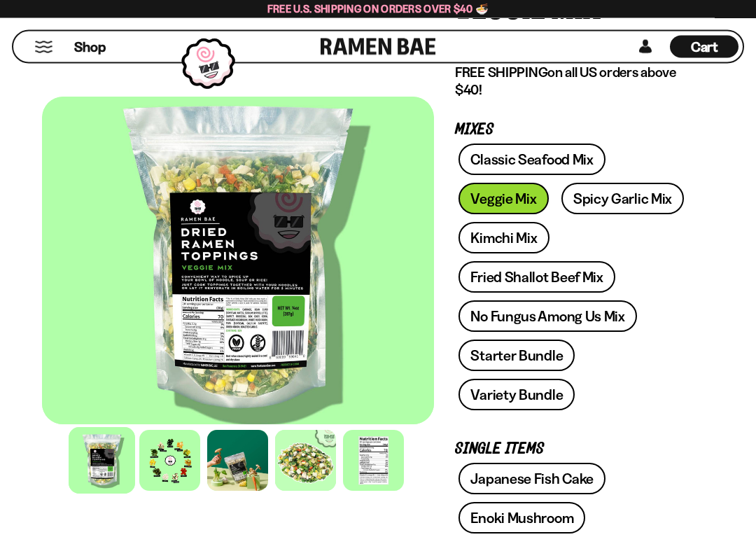  I want to click on a: Enoki Mushroom, so click(521, 518).